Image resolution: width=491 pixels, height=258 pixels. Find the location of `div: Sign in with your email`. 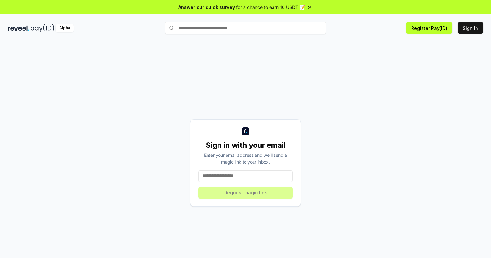

div: Sign in with your email is located at coordinates (245, 145).